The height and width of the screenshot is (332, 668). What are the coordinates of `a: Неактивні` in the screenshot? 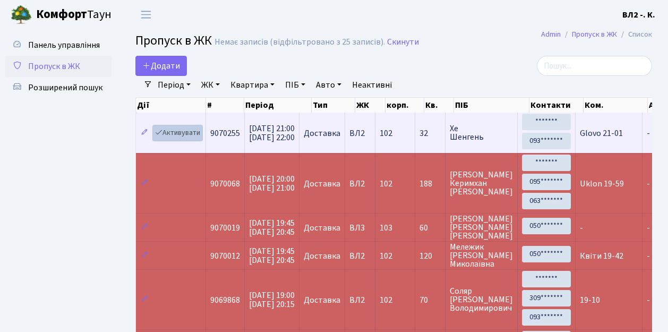 It's located at (372, 85).